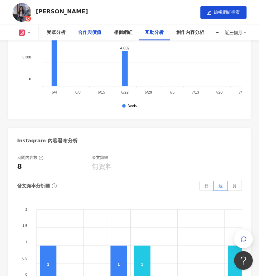 The image size is (259, 276). What do you see at coordinates (219, 92) in the screenshot?
I see `tspan: 7/20` at bounding box center [219, 92].